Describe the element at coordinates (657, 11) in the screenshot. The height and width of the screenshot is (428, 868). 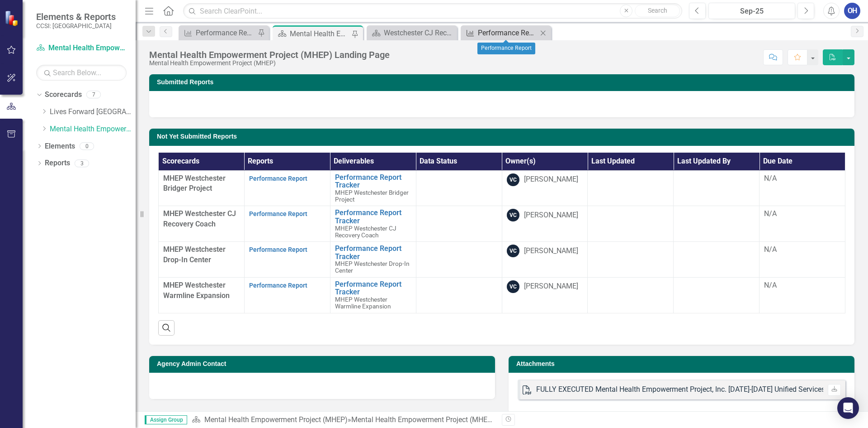
I see `button: Search` at that location.